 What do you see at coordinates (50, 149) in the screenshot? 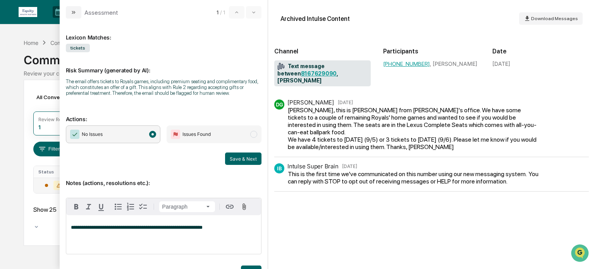
I see `button: Filters` at bounding box center [50, 149].